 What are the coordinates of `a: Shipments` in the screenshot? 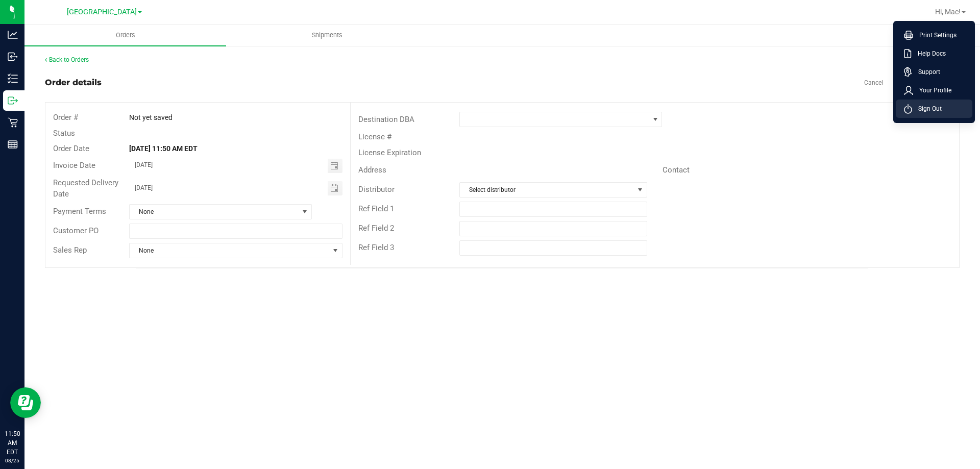 It's located at (326, 35).